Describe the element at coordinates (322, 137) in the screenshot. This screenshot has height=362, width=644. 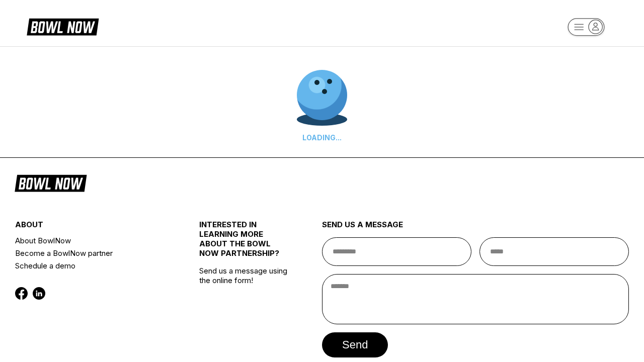
I see `div: LOADING...` at that location.